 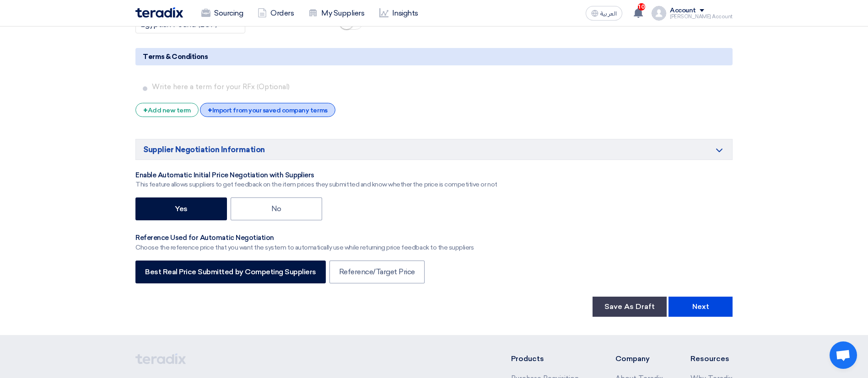 What do you see at coordinates (167, 110) in the screenshot?
I see `div: Add new term` at bounding box center [167, 110].